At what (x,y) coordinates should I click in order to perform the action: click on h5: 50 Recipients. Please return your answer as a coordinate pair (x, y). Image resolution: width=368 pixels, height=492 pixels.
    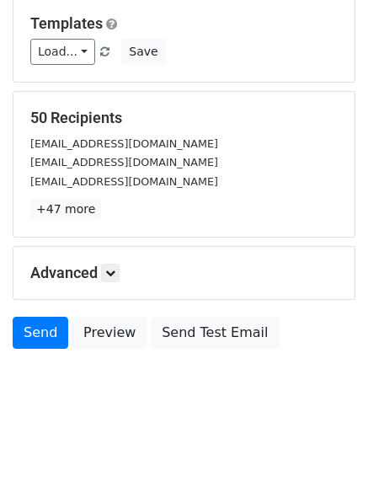
    Looking at the image, I should click on (184, 118).